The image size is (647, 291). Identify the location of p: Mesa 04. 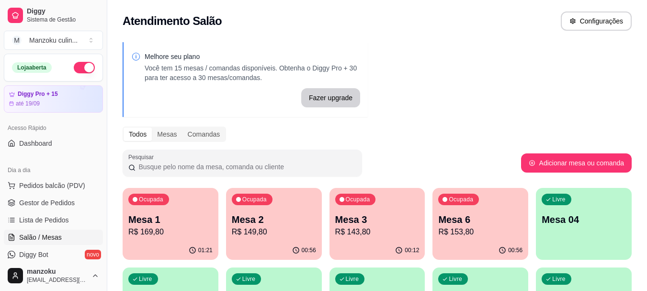
(584, 219).